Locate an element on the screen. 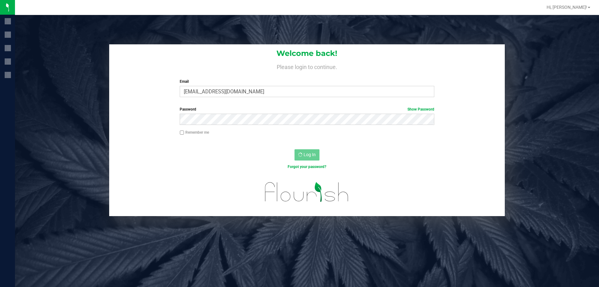  span: Log In is located at coordinates (310, 155).